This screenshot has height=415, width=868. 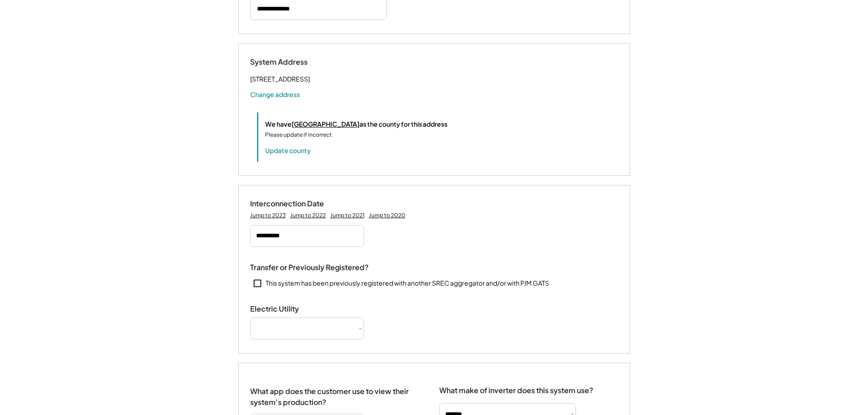 I want to click on div: Jump to 2022, so click(x=308, y=215).